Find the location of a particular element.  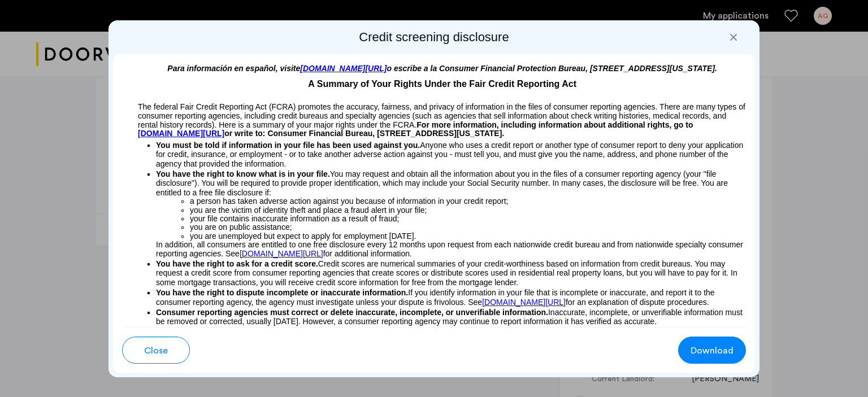

span: For more information, including information about additional rights, go to is located at coordinates (555, 125).